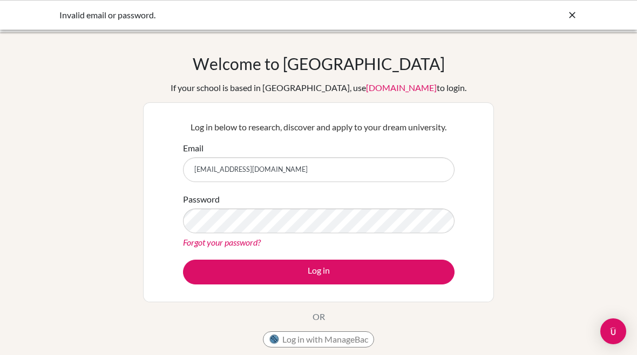 This screenshot has width=637, height=355. Describe the element at coordinates (318, 340) in the screenshot. I see `button: Log in with ManageBac` at that location.